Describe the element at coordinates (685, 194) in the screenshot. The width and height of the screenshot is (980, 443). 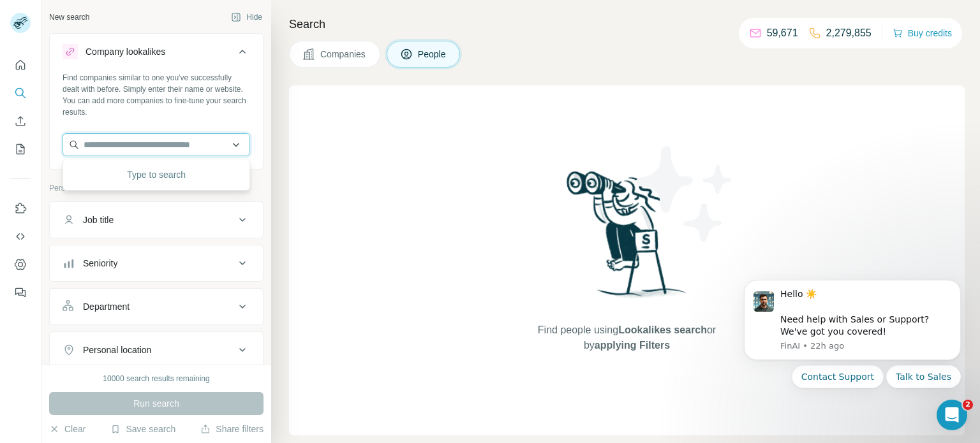
I see `img: Surfe Illustration - Stars` at that location.